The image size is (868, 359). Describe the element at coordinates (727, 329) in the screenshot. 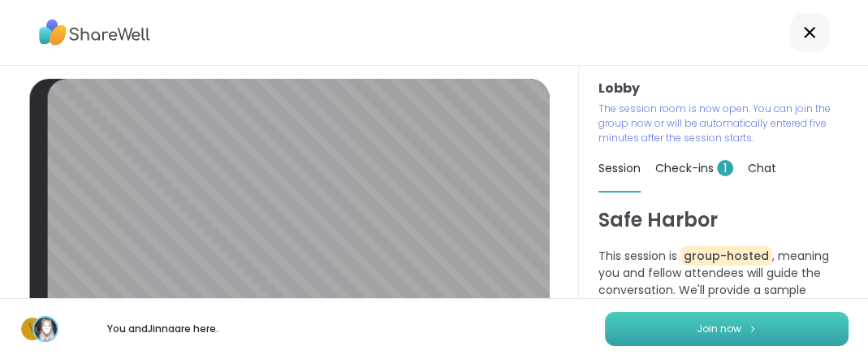

I see `button: Join now` at that location.